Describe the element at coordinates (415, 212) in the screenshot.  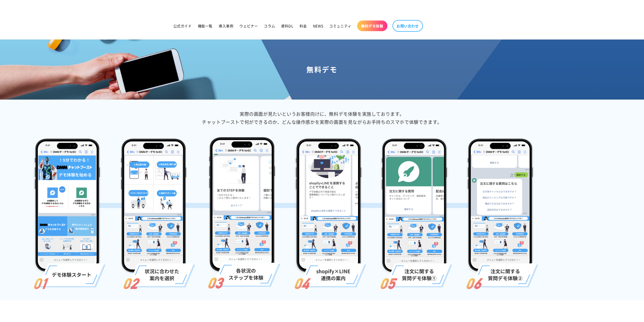
I see `img: 注文に関する質問デモ体験①` at that location.